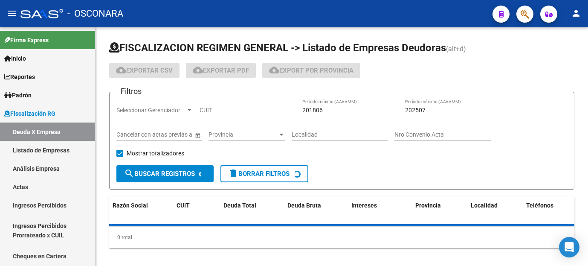 The image size is (588, 266). I want to click on button: Buscar Registros, so click(165, 173).